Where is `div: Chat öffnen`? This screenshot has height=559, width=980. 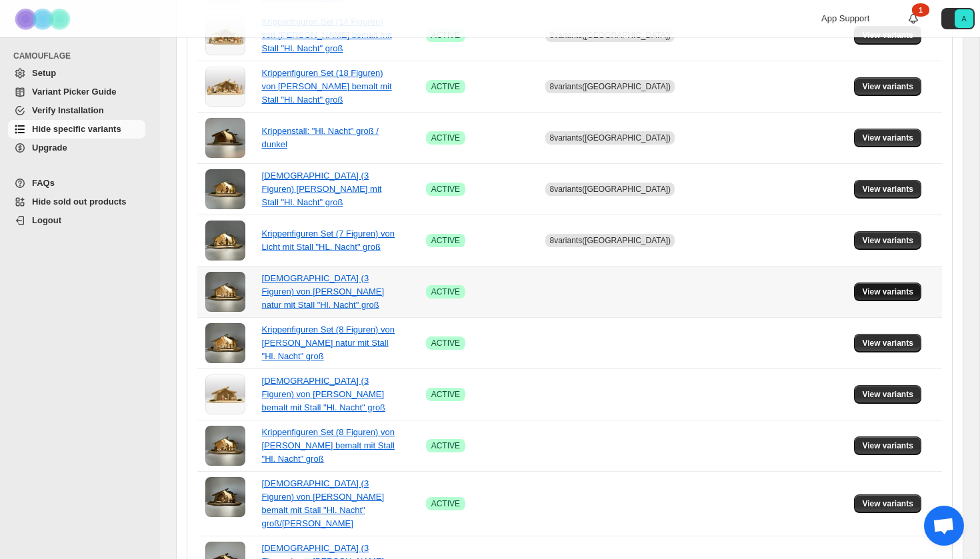 div: Chat öffnen is located at coordinates (944, 525).